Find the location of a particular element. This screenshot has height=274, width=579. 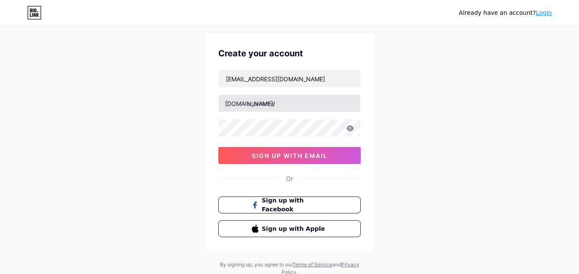

div: Already have an account? is located at coordinates (505, 13).